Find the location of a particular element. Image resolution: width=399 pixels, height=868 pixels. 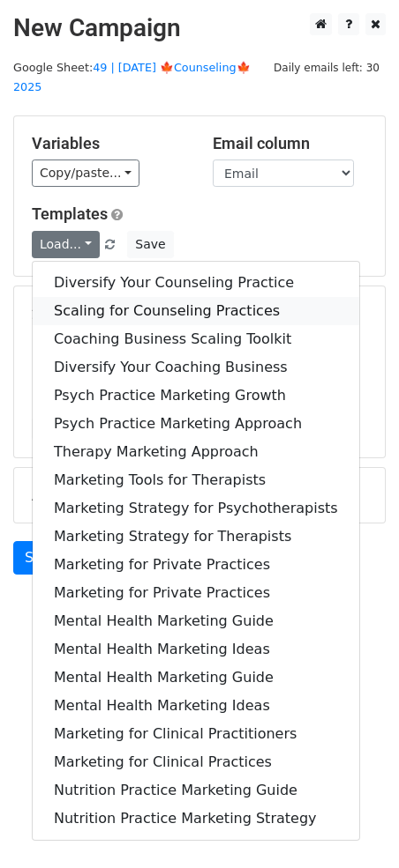

div: Chat Widget is located at coordinates (354, 825).